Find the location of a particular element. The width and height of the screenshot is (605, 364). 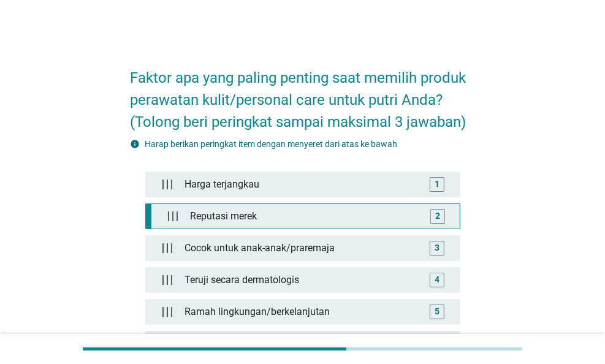

div: Direkomendasikan oleh dokter is located at coordinates (302, 343).